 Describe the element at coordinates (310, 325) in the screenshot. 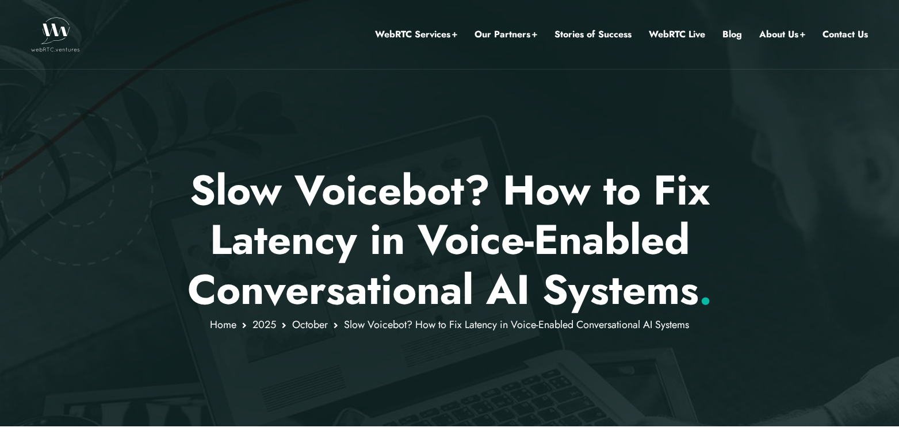

I see `a: October` at that location.